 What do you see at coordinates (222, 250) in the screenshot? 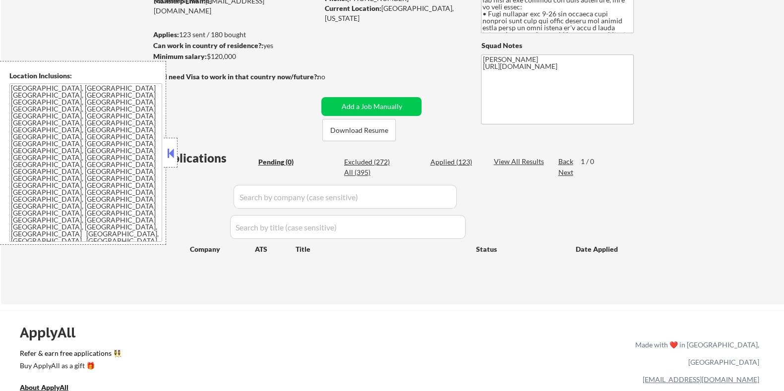
I see `div: Company` at bounding box center [222, 250].